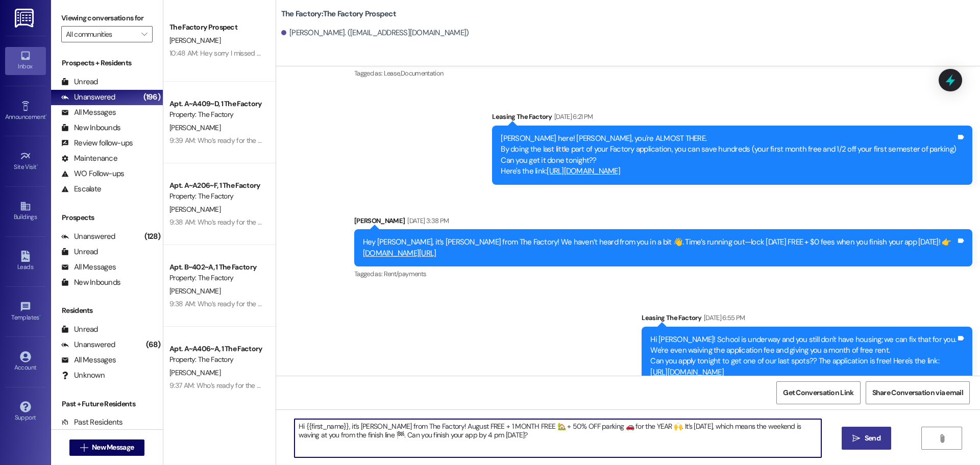 This screenshot has height=465, width=980. Describe the element at coordinates (493, 140) in the screenshot. I see `div: 9:39 AM: Who’s ready for the FOAM PARTY?! Repost our foam party post on your IG story tagging @Th...` at that location.